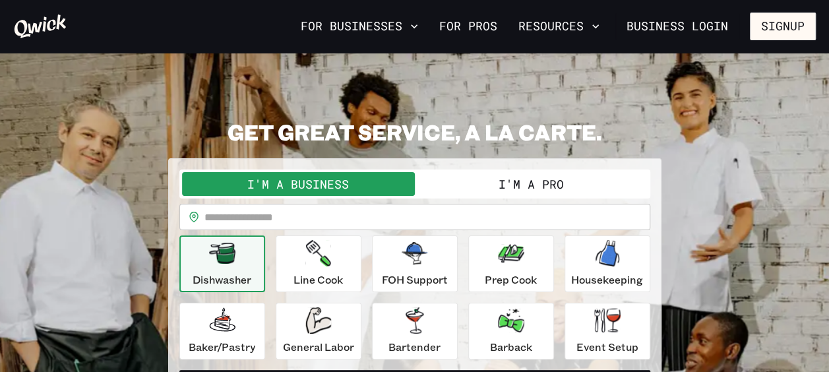 The image size is (829, 372). Describe the element at coordinates (511, 280) in the screenshot. I see `p: Prep Cook` at that location.